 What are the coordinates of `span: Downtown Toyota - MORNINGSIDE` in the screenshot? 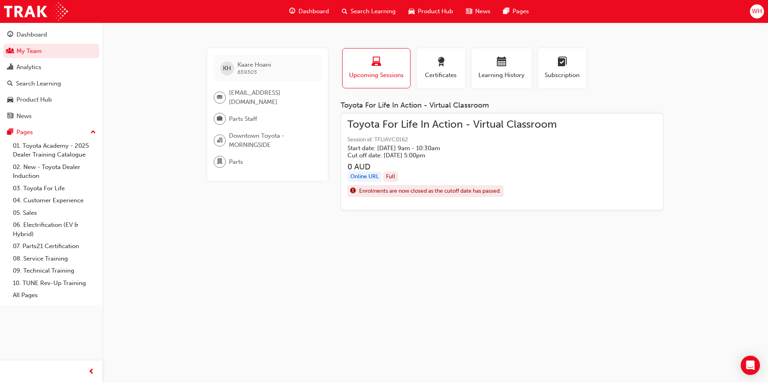 It's located at (272, 140).